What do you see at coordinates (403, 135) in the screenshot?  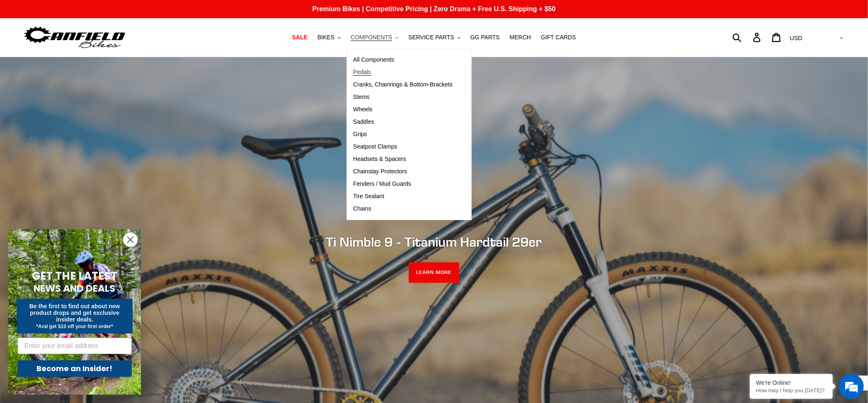 I see `a: Grips` at bounding box center [403, 135].